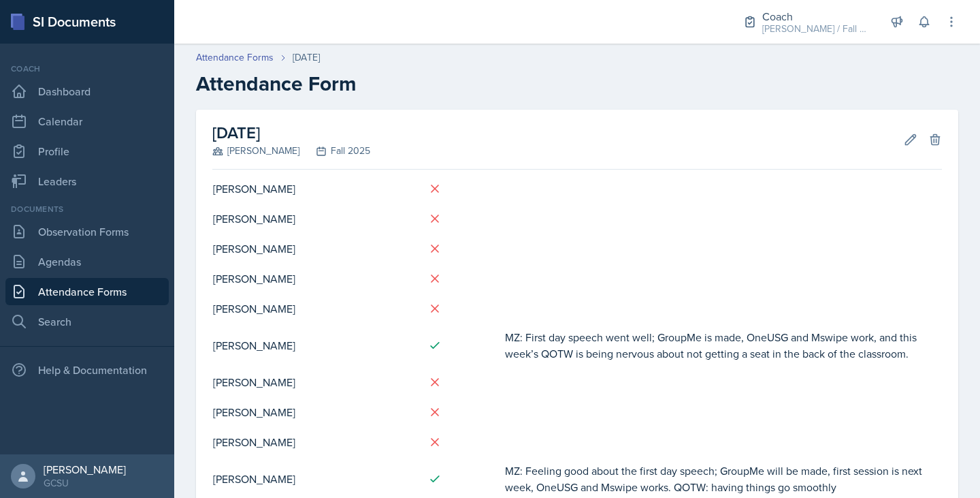 Image resolution: width=980 pixels, height=498 pixels. I want to click on a: Agendas, so click(87, 262).